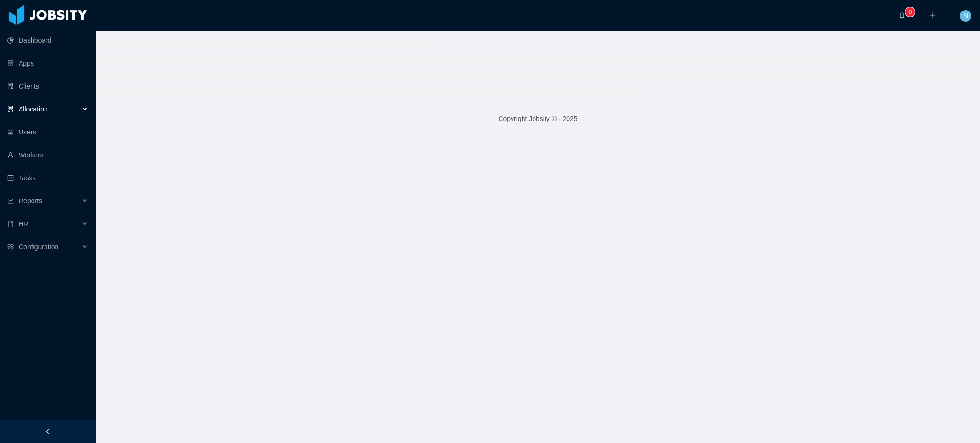 This screenshot has height=443, width=980. I want to click on sup: 0, so click(910, 12).